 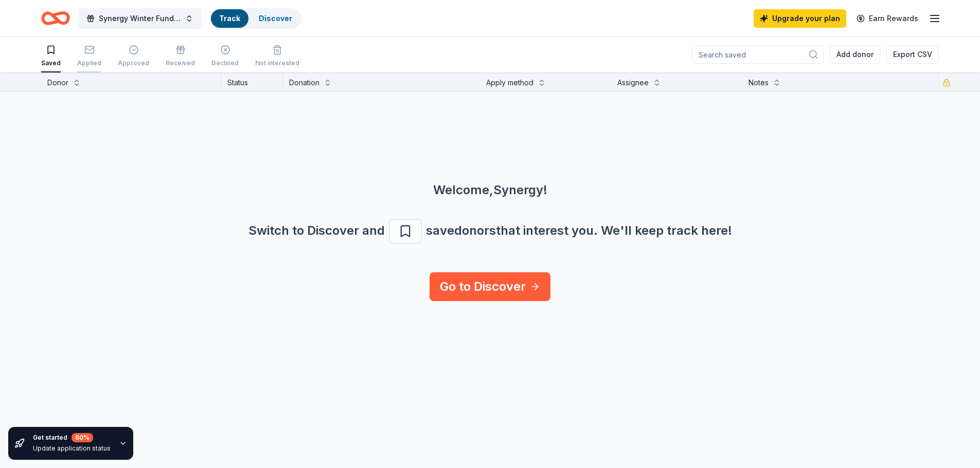 What do you see at coordinates (489, 287) in the screenshot?
I see `a: Go to Discover` at bounding box center [489, 287].